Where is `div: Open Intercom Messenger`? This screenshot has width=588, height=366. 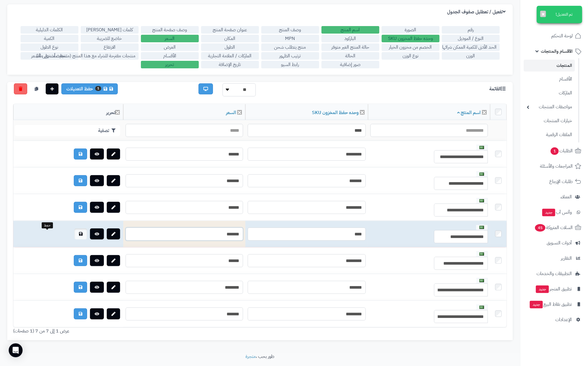
div: Open Intercom Messenger is located at coordinates (16, 350).